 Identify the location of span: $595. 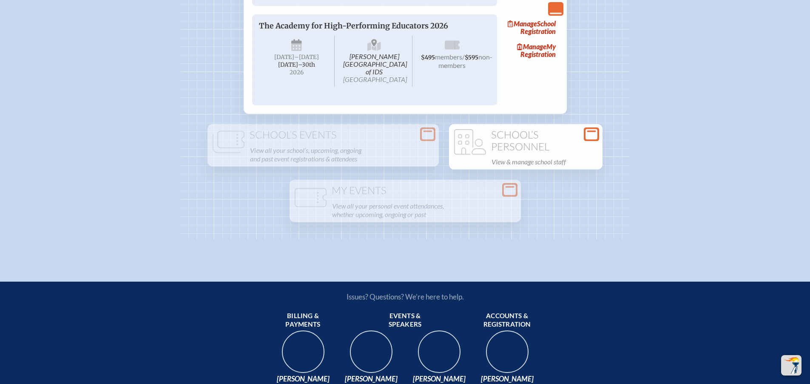
(471, 57).